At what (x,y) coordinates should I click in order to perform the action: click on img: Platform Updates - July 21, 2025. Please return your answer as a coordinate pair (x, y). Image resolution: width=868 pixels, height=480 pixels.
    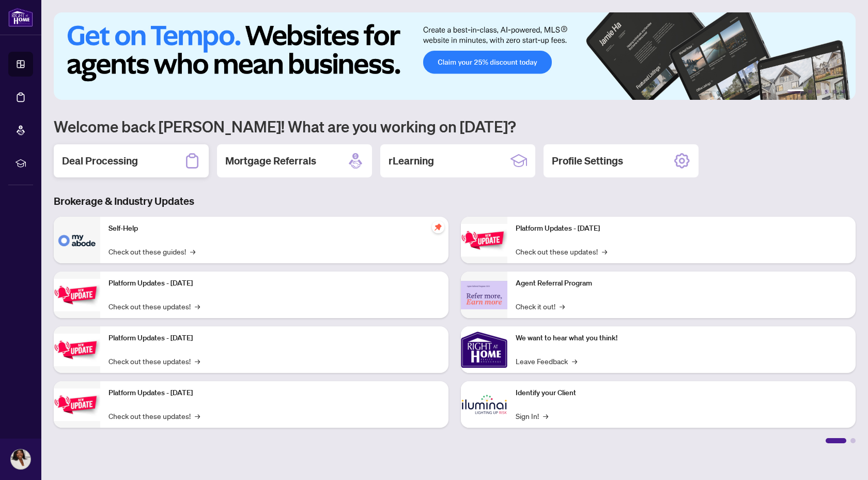
    Looking at the image, I should click on (77, 350).